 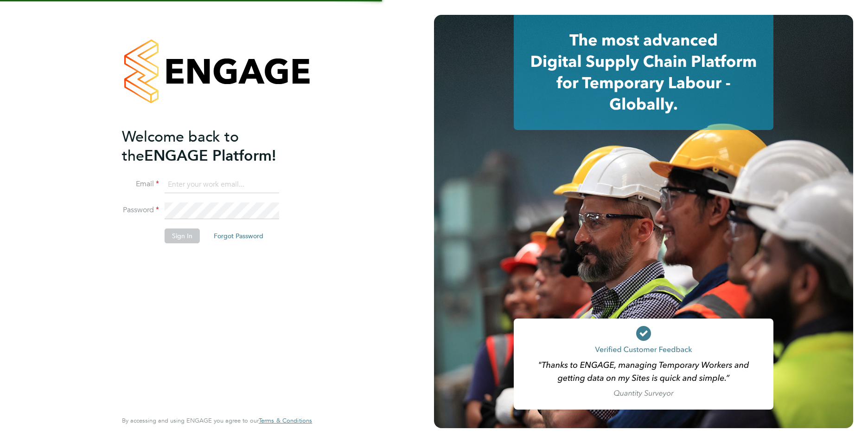 What do you see at coordinates (182, 236) in the screenshot?
I see `button: Sign In` at bounding box center [182, 236].